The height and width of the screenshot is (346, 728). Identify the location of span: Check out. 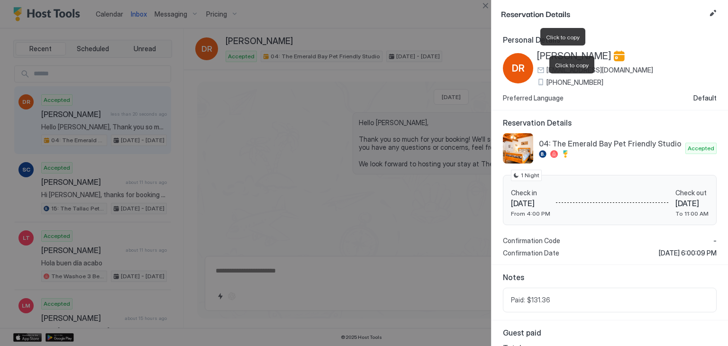
(692, 193).